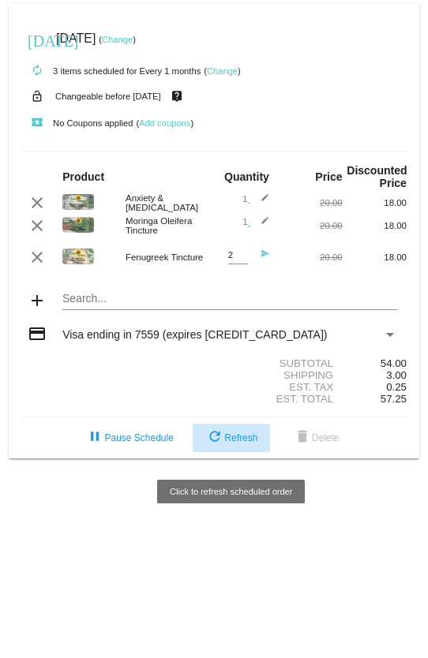 This screenshot has width=428, height=658. What do you see at coordinates (177, 96) in the screenshot?
I see `mat-icon: live_help` at bounding box center [177, 96].